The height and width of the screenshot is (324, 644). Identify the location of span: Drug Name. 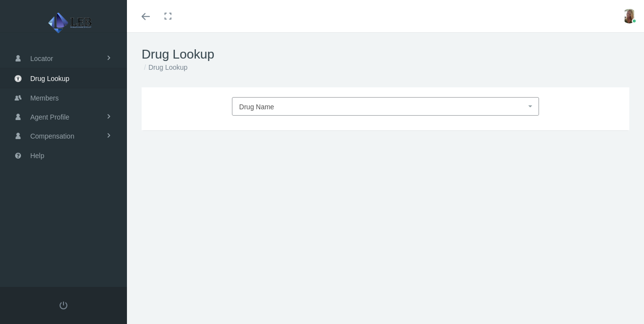
(257, 107).